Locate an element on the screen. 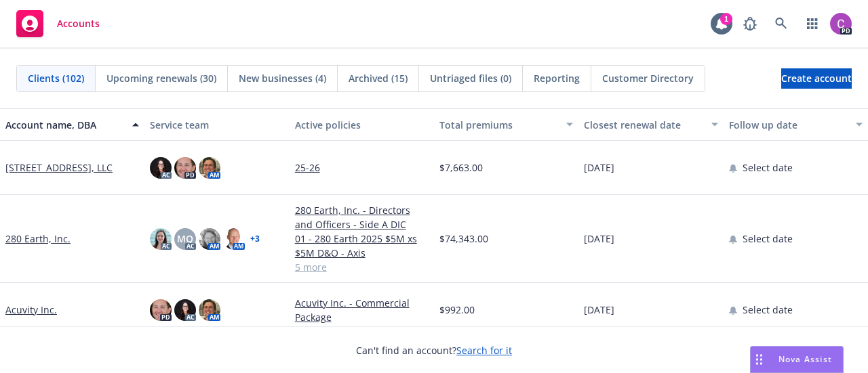  span: Archived (15) is located at coordinates (377, 78).